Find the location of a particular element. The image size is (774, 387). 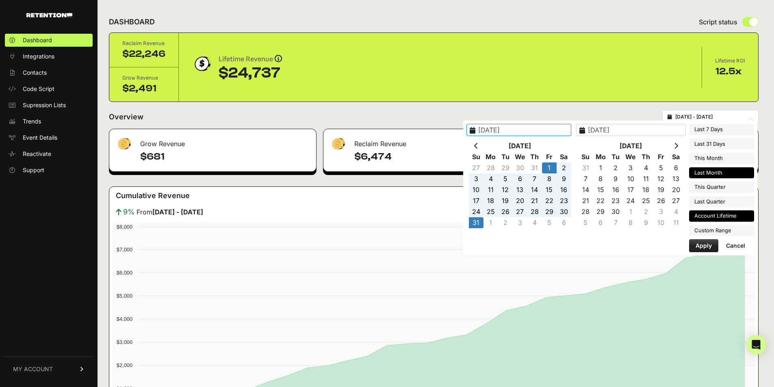

li: Last Quarter is located at coordinates (722, 202).